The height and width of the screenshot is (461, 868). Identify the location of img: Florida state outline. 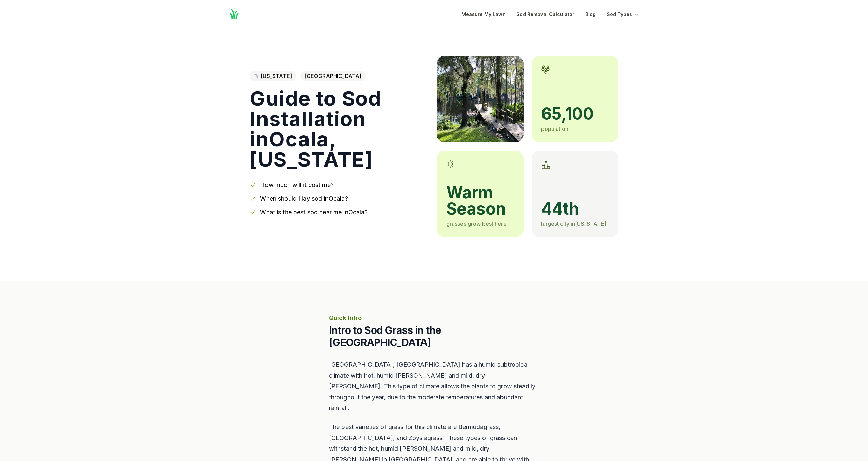
(256, 76).